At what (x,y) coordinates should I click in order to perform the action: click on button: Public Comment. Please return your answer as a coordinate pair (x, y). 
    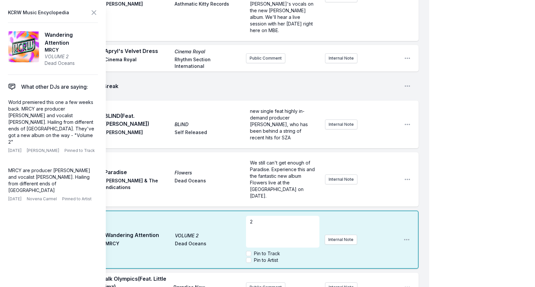
    Looking at the image, I should click on (266, 58).